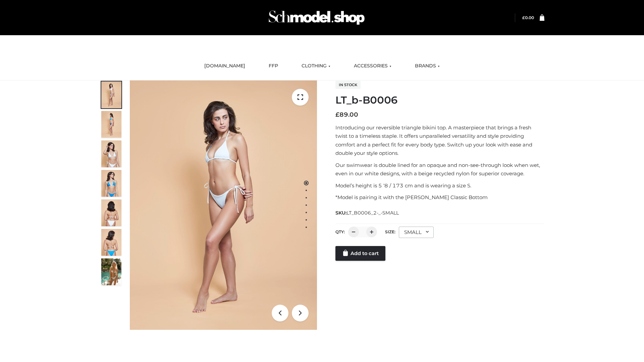 Image resolution: width=644 pixels, height=362 pixels. I want to click on img: ArielClassicBikiniTop_CloudNine_AzureSky_OW114ECO_4-scaled.jpg, so click(111, 184).